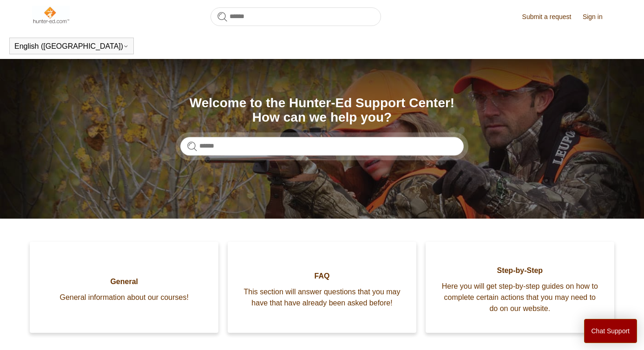  What do you see at coordinates (597, 17) in the screenshot?
I see `a: Sign in` at bounding box center [597, 17].